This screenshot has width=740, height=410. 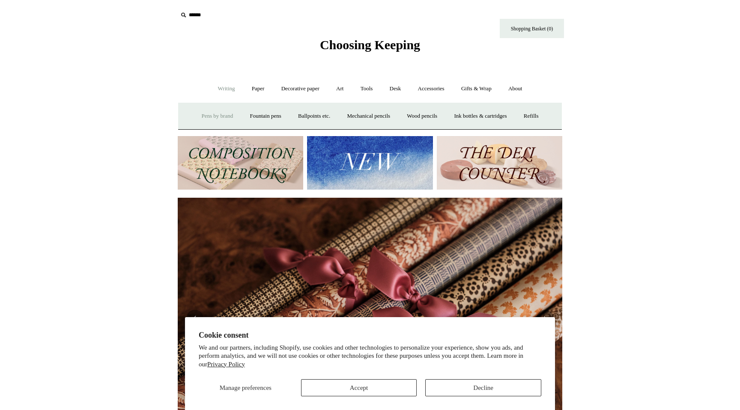 What do you see at coordinates (370, 356) in the screenshot?
I see `p: We and our partners, including Shopify, use cookies and other technologies to personalize your ex...` at bounding box center [370, 356].